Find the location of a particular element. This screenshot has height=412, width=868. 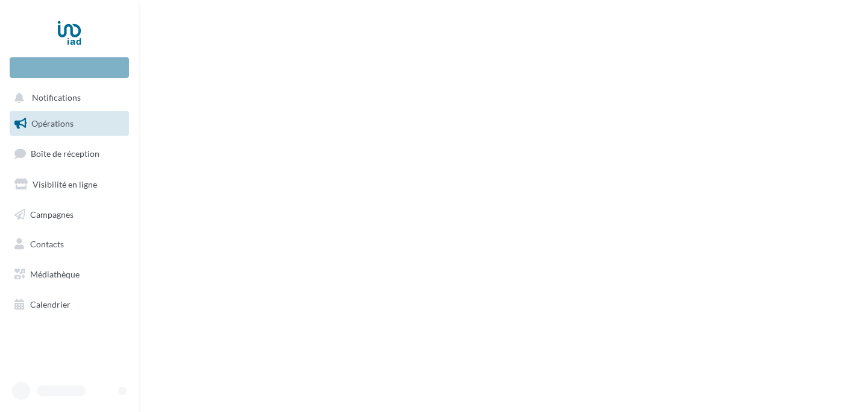

span: Notifications is located at coordinates (56, 98).